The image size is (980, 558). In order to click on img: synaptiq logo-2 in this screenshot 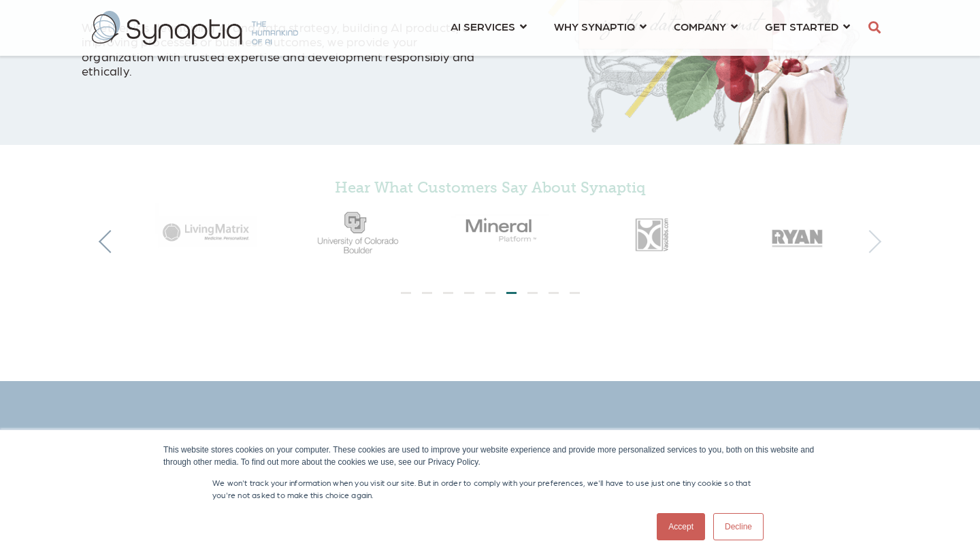, I will do `click(194, 28)`.